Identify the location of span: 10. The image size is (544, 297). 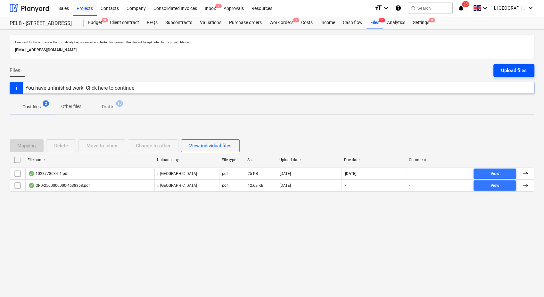
(119, 103).